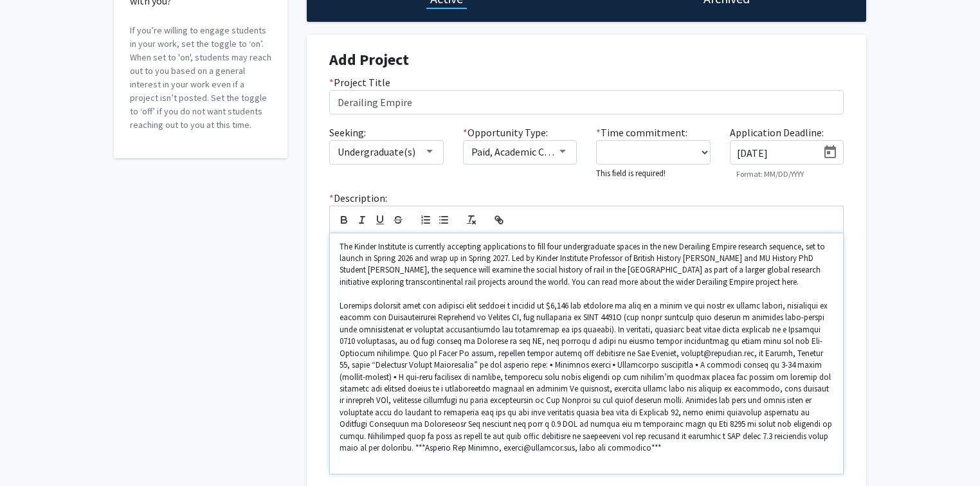 The image size is (980, 486). What do you see at coordinates (518, 152) in the screenshot?
I see `span: Paid, Academic Credit` at bounding box center [518, 152].